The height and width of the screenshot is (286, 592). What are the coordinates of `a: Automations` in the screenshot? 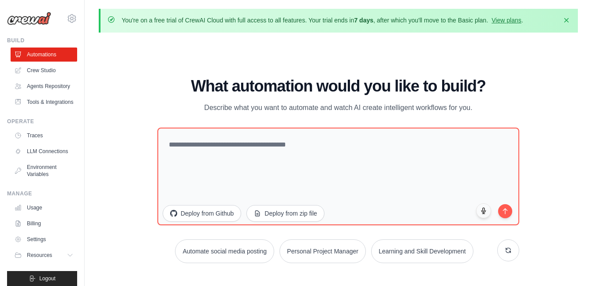 It's located at (44, 55).